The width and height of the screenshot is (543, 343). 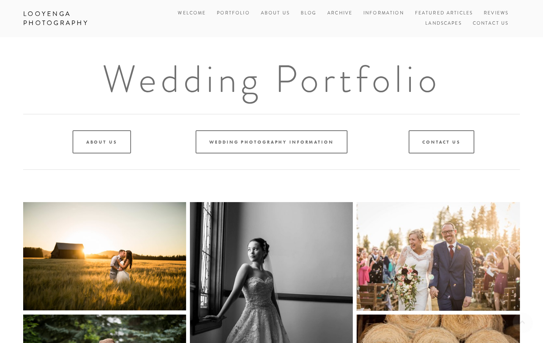 I want to click on a: Archive, so click(x=340, y=13).